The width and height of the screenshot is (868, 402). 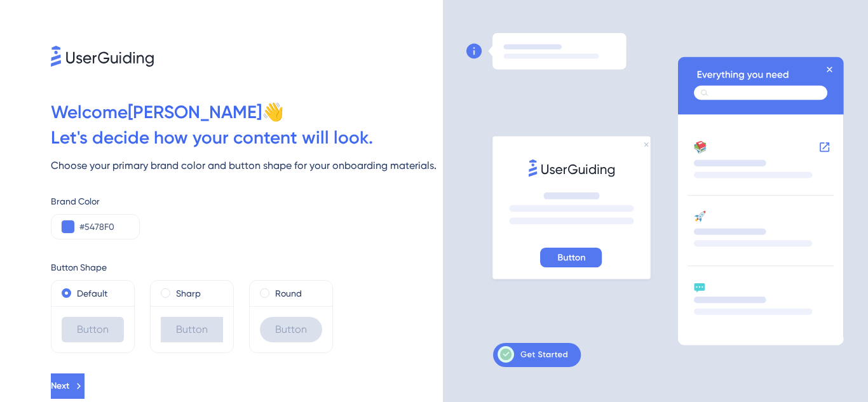 What do you see at coordinates (246, 201) in the screenshot?
I see `div: Brand Color` at bounding box center [246, 201].